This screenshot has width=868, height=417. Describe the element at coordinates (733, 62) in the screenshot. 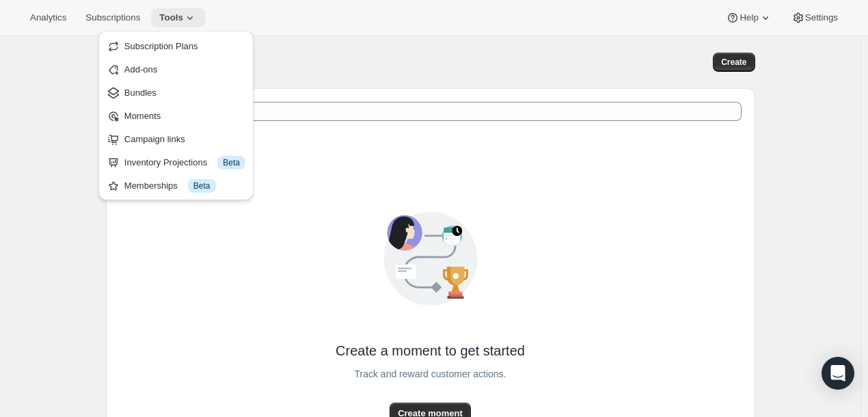

I see `button: Create` at that location.